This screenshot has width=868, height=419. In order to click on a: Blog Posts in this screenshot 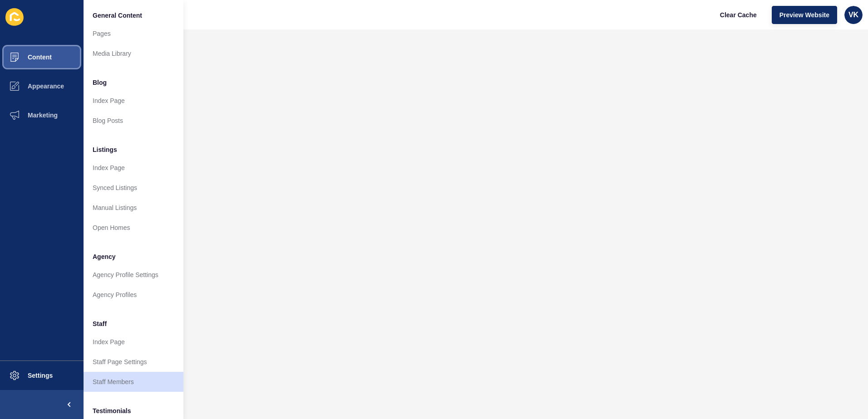, I will do `click(134, 121)`.